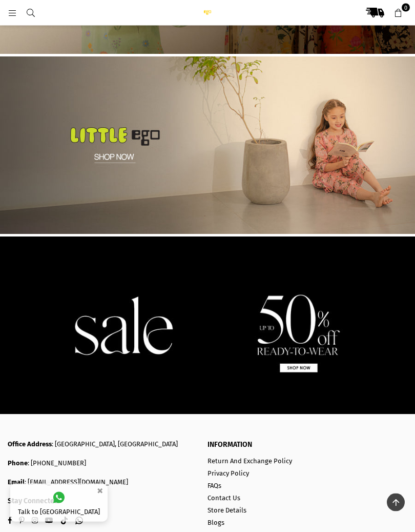  I want to click on b: Email, so click(16, 482).